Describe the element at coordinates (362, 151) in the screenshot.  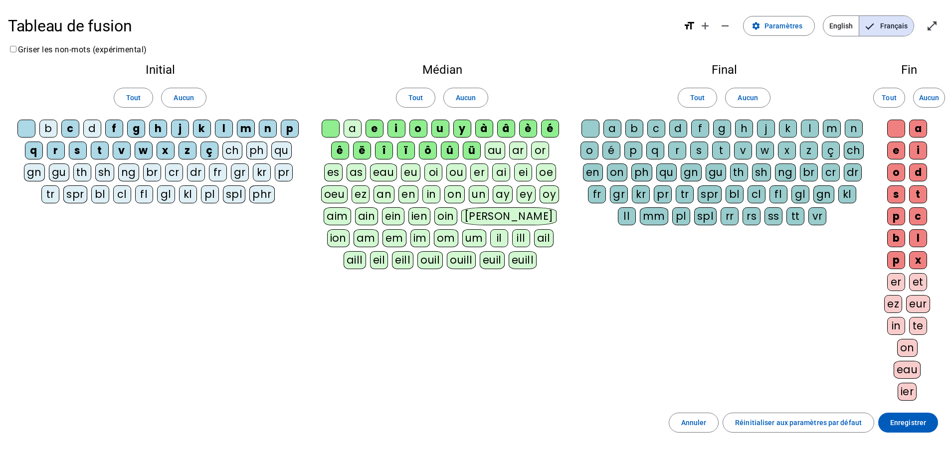
I see `div: ë` at that location.